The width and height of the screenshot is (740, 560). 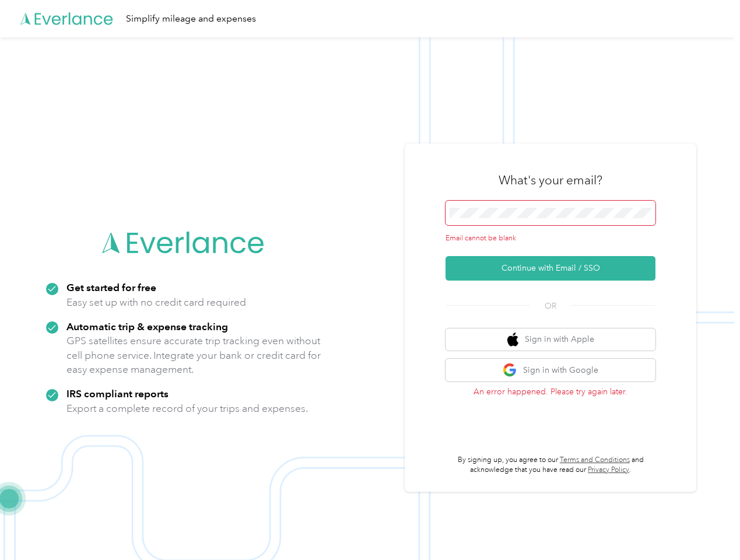 I want to click on div: Email cannot be blank, so click(x=551, y=238).